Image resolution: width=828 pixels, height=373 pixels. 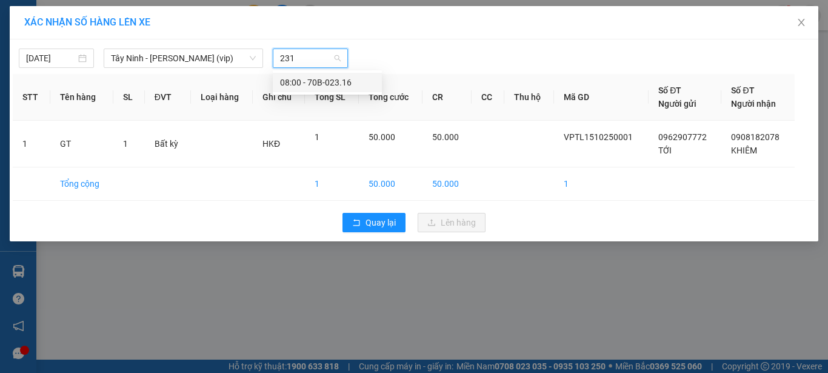 I want to click on span: Người nhận, so click(x=753, y=104).